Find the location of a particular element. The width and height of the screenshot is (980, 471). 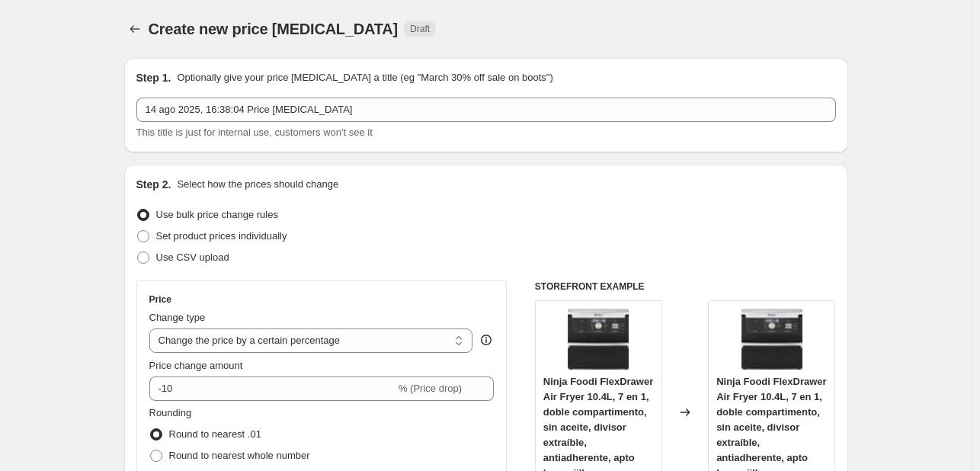

span: Round to nearest whole number is located at coordinates (239, 454).